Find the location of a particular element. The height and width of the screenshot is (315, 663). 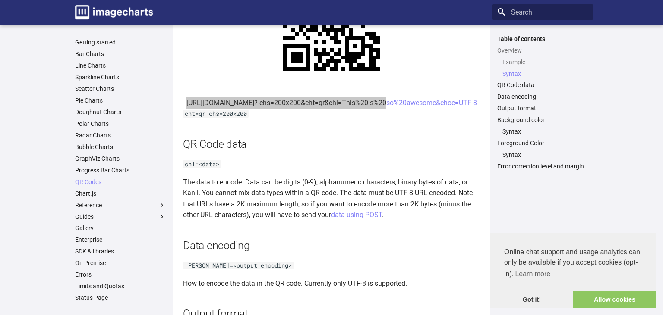

a: data using POST is located at coordinates (356, 215).